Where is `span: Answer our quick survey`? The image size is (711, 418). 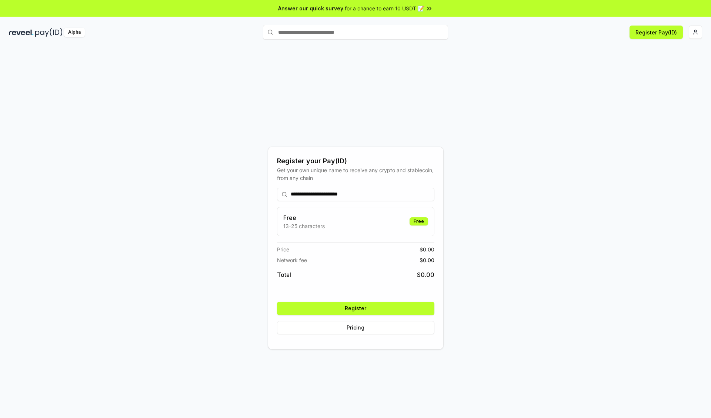 span: Answer our quick survey is located at coordinates (311, 8).